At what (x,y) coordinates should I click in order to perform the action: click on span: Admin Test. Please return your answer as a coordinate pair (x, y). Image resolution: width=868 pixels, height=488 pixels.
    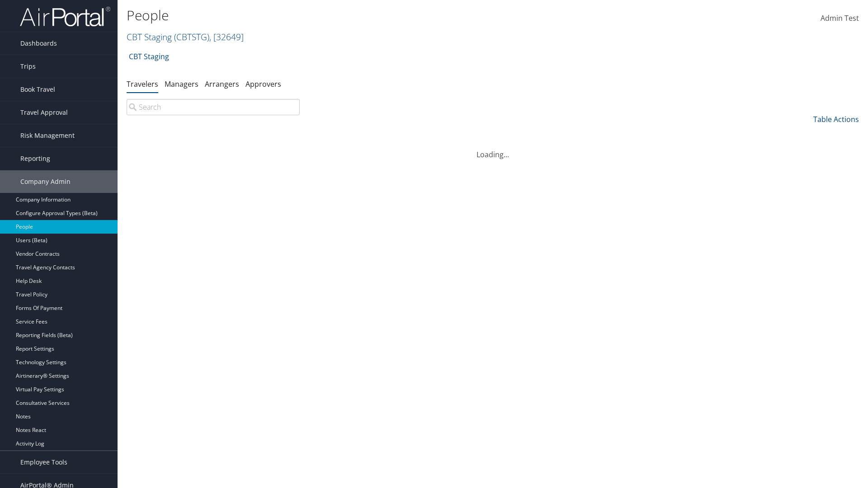
    Looking at the image, I should click on (839, 18).